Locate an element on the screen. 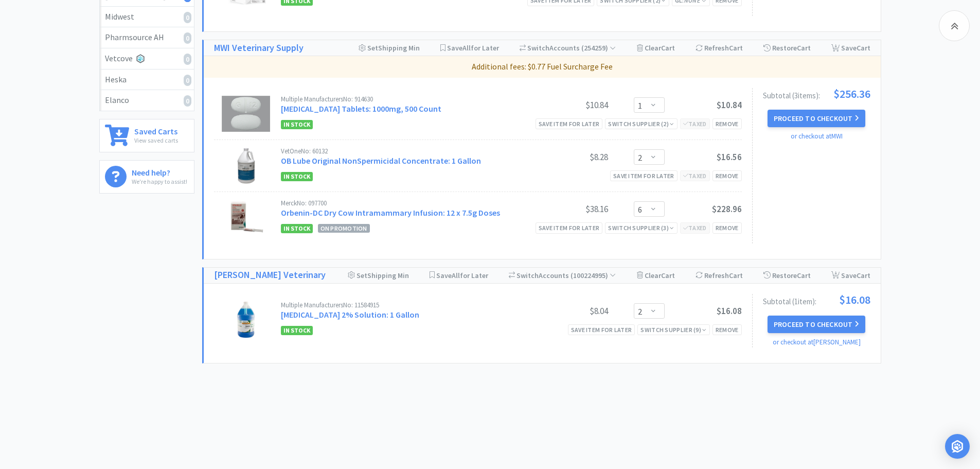  div: Elanco is located at coordinates (147, 100).